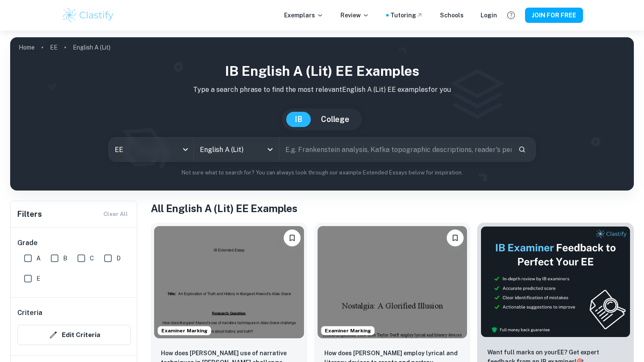  I want to click on span: E, so click(38, 278).